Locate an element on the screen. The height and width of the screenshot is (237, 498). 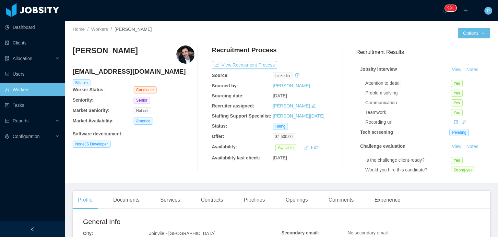
b: Staffing Support Specialist: is located at coordinates (242, 116).